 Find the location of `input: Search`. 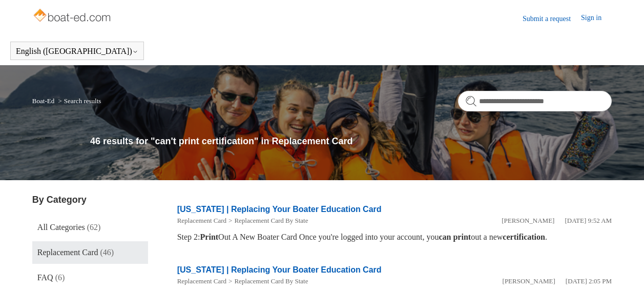

input: Search is located at coordinates (535, 101).